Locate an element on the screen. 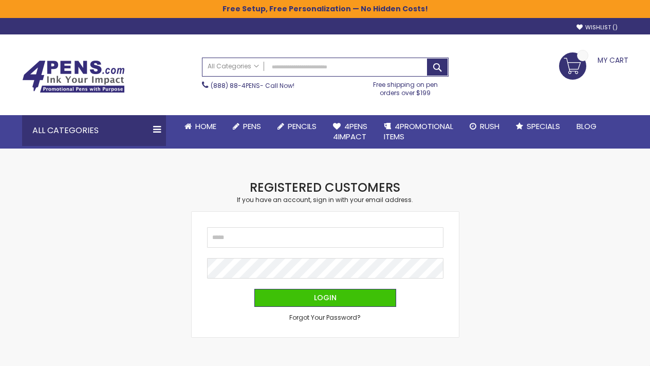 The height and width of the screenshot is (366, 650). span: Home is located at coordinates (206, 126).